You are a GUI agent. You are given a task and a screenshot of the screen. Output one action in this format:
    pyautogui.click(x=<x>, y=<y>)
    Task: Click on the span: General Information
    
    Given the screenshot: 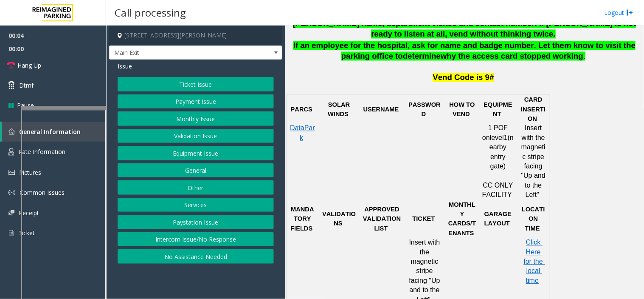 What is the action you would take?
    pyautogui.click(x=50, y=131)
    